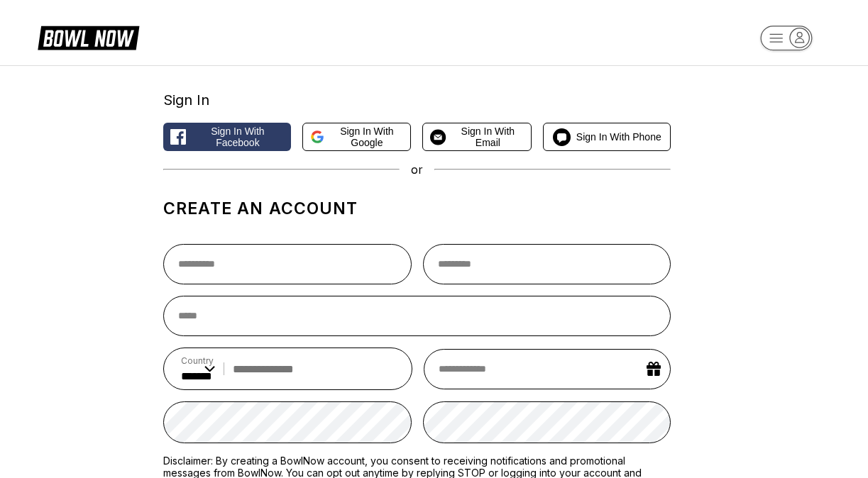  I want to click on div: Sign In, so click(416, 100).